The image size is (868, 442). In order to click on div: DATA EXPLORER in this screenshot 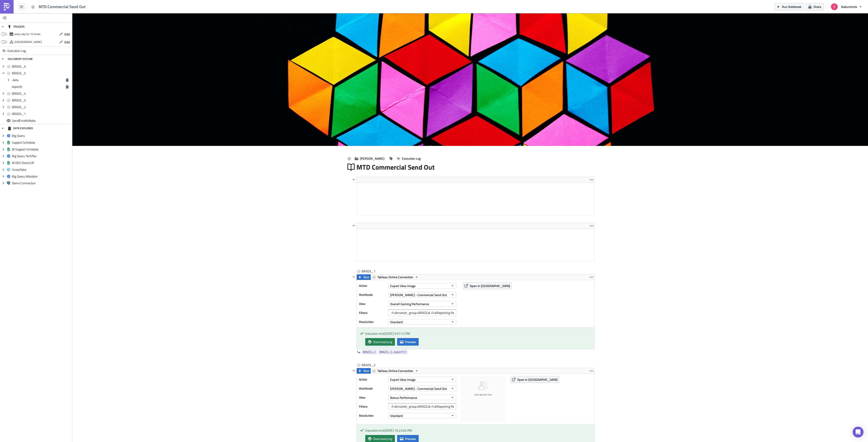, I will do `click(20, 128)`.